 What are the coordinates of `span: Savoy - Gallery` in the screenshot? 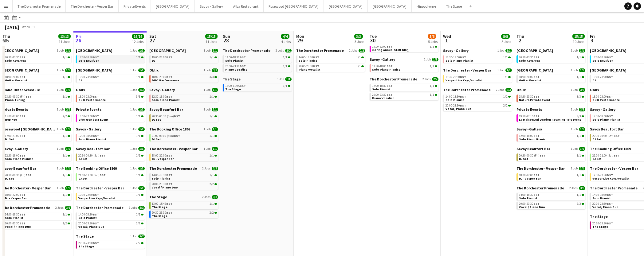 It's located at (602, 109).